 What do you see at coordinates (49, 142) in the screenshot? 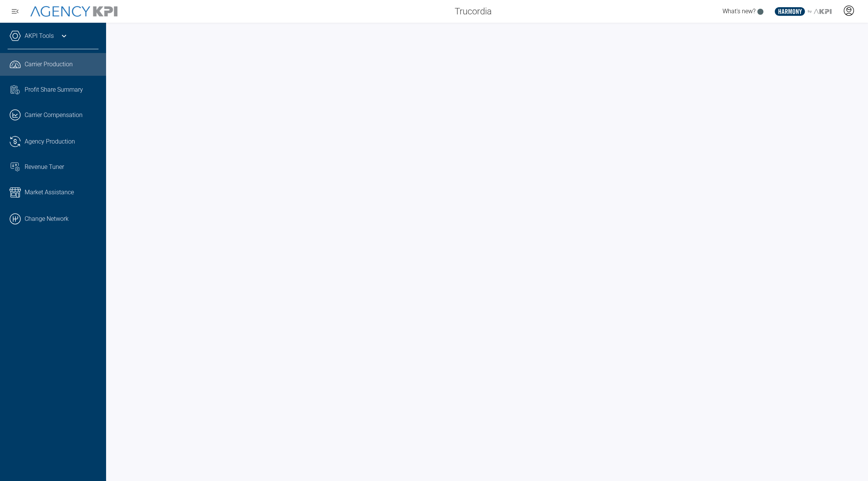
I see `span: Agency Production` at bounding box center [49, 142].